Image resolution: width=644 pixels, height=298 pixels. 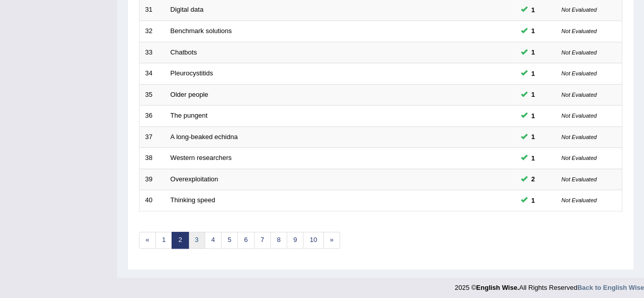 I want to click on a: A long-beaked echidna, so click(x=204, y=137).